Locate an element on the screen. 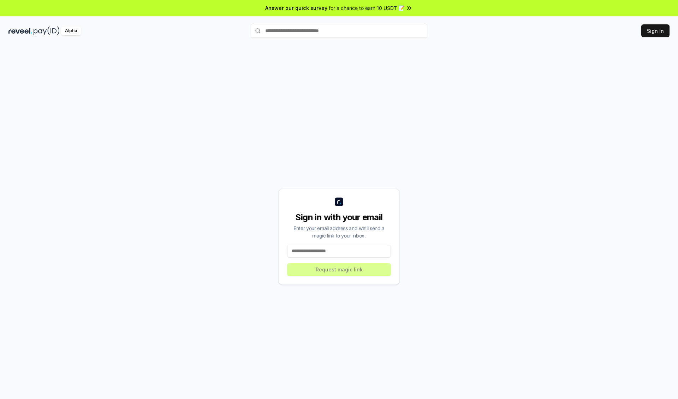  img: pay_id is located at coordinates (47, 31).